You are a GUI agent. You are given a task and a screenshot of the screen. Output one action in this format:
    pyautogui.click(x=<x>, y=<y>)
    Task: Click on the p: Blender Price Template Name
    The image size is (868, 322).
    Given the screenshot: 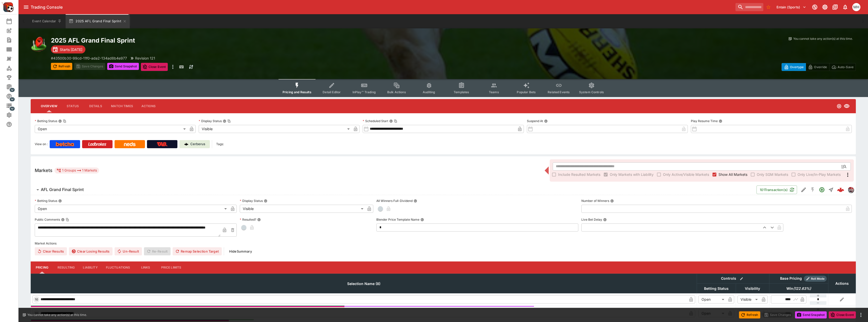 What is the action you would take?
    pyautogui.click(x=398, y=219)
    